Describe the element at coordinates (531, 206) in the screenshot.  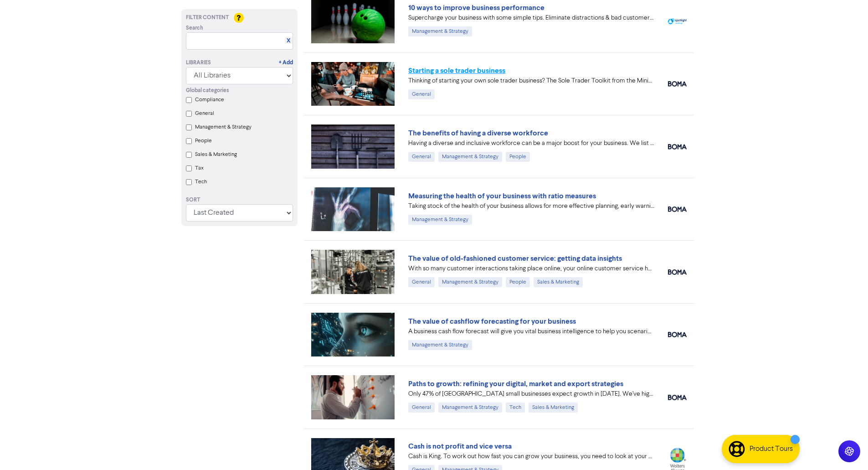
I see `div: Taking stock of the health of your business allows for more effective planning, early warning abo...` at that location.